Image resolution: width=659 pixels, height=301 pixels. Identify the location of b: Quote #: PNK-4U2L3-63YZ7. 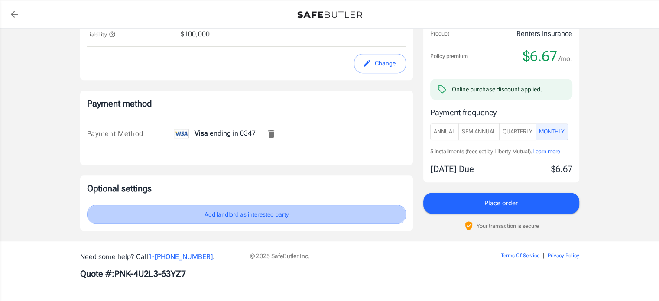
(133, 274).